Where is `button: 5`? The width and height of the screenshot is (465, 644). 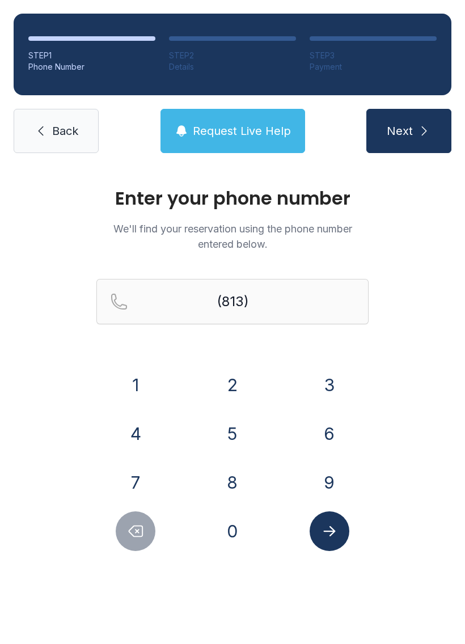 button: 5 is located at coordinates (233, 434).